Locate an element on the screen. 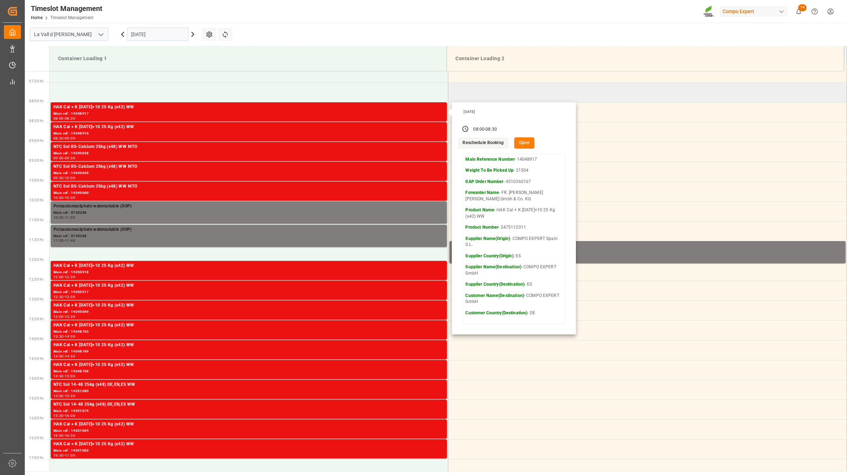 This screenshot has width=847, height=475. div: Main ref : 14048769 is located at coordinates (249, 352).